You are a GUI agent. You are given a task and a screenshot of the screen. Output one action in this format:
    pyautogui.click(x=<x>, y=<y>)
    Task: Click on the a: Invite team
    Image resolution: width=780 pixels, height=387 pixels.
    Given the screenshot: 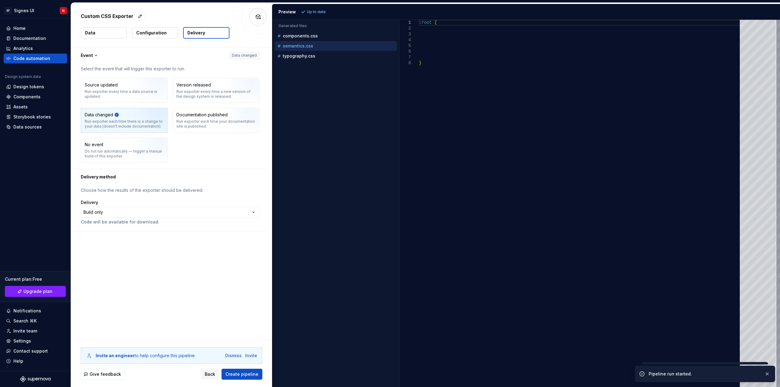 What is the action you would take?
    pyautogui.click(x=35, y=331)
    